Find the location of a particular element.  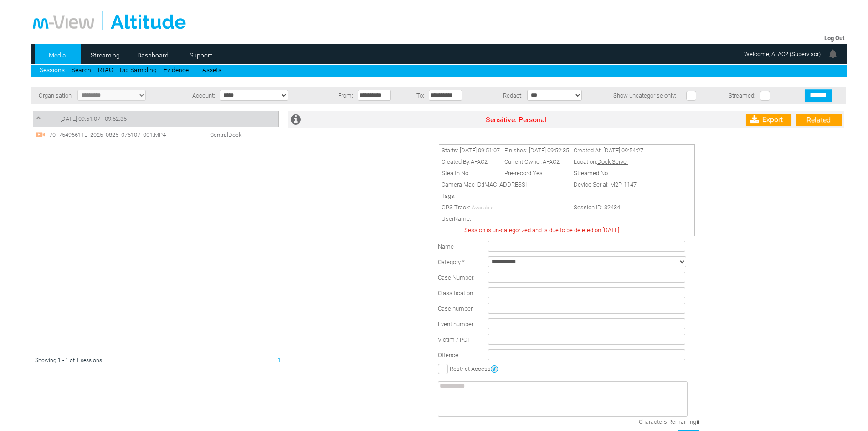

a: Assets is located at coordinates (212, 70).